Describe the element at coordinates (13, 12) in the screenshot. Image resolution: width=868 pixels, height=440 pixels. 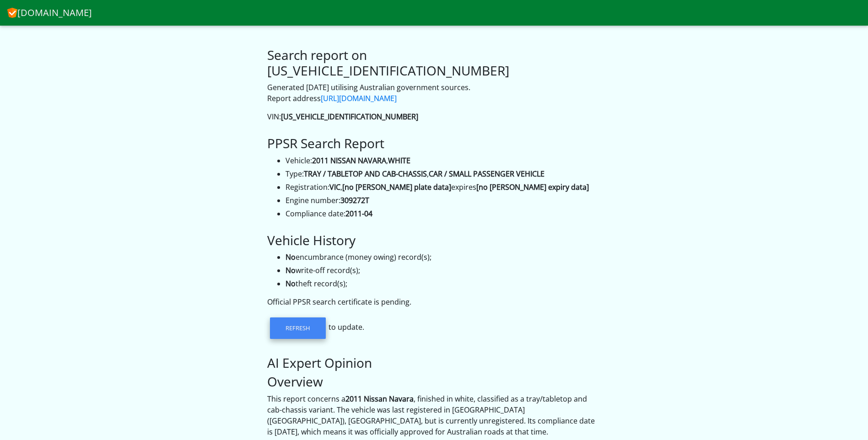
I see `img: CheckVIN.com.au logo` at that location.